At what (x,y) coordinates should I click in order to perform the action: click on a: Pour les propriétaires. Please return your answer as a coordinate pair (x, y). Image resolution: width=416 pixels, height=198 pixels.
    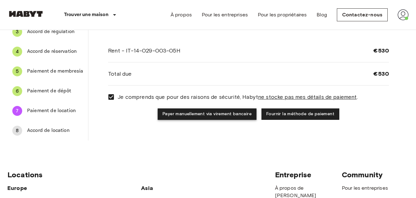
    Looking at the image, I should click on (282, 15).